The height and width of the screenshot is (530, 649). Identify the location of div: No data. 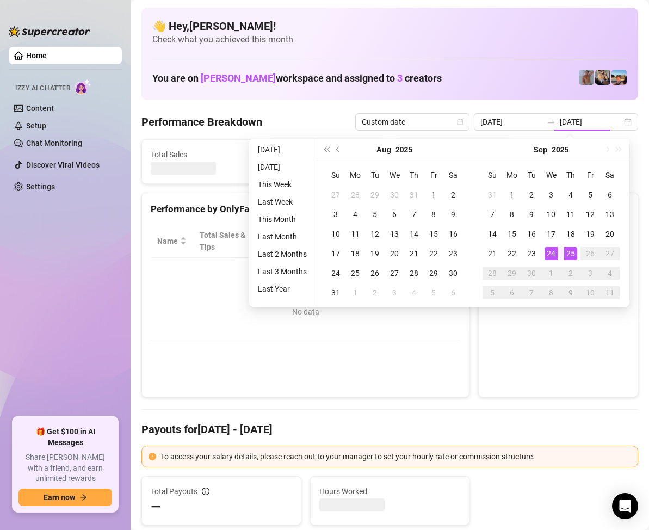
(305, 312).